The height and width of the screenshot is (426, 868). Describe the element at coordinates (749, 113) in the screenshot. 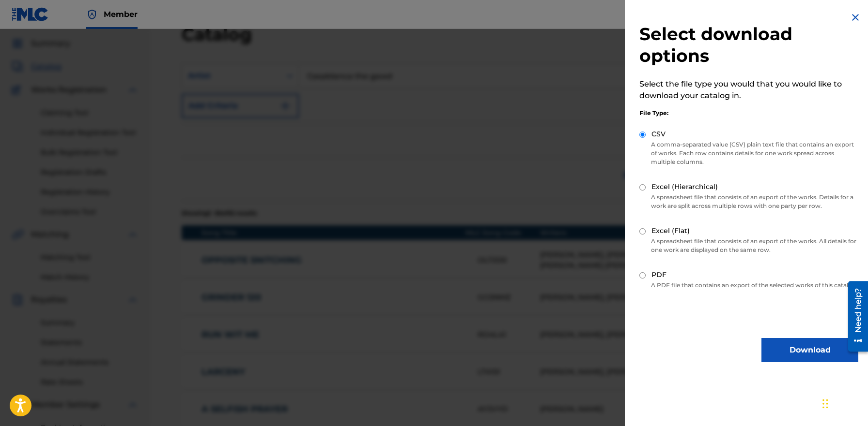

I see `div: File Type:` at that location.